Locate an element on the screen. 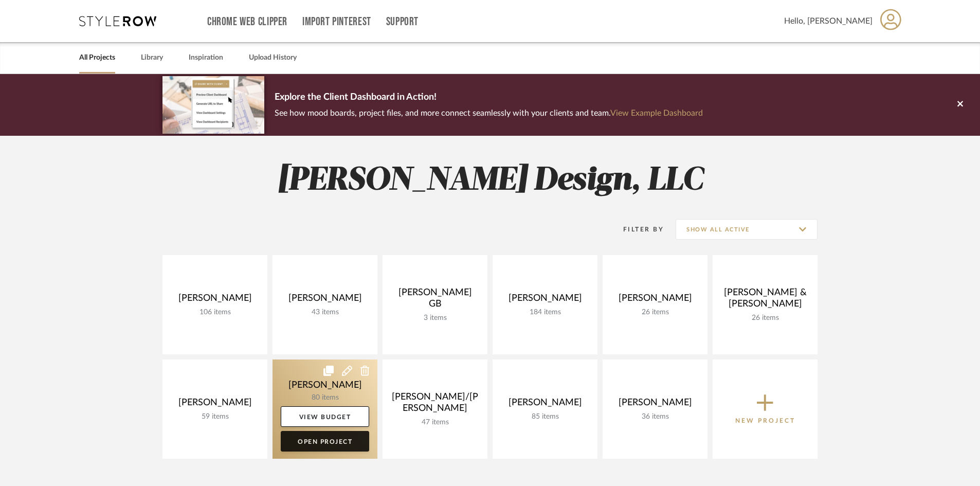 The width and height of the screenshot is (980, 486). div: 184 items is located at coordinates (545, 312).